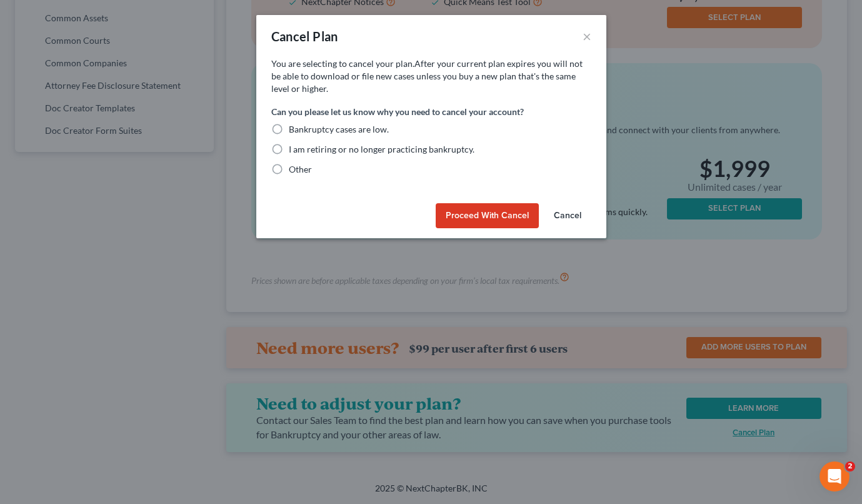 This screenshot has height=504, width=862. Describe the element at coordinates (568, 216) in the screenshot. I see `button: Cancel` at that location.